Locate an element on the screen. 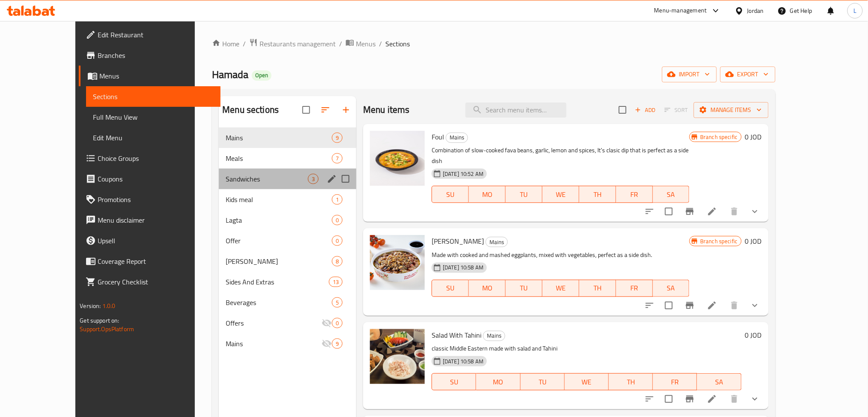 The image size is (868, 417). span: Open is located at coordinates (262, 75).